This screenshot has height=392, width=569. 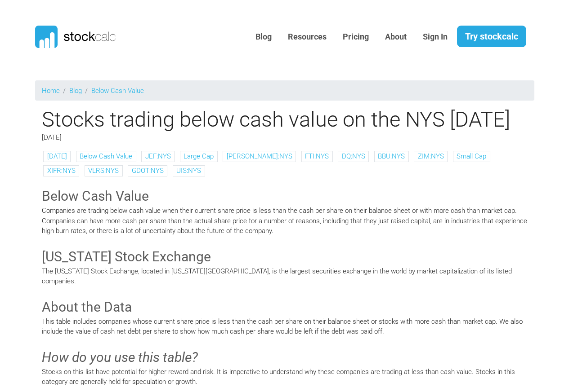 I want to click on a: About, so click(x=396, y=37).